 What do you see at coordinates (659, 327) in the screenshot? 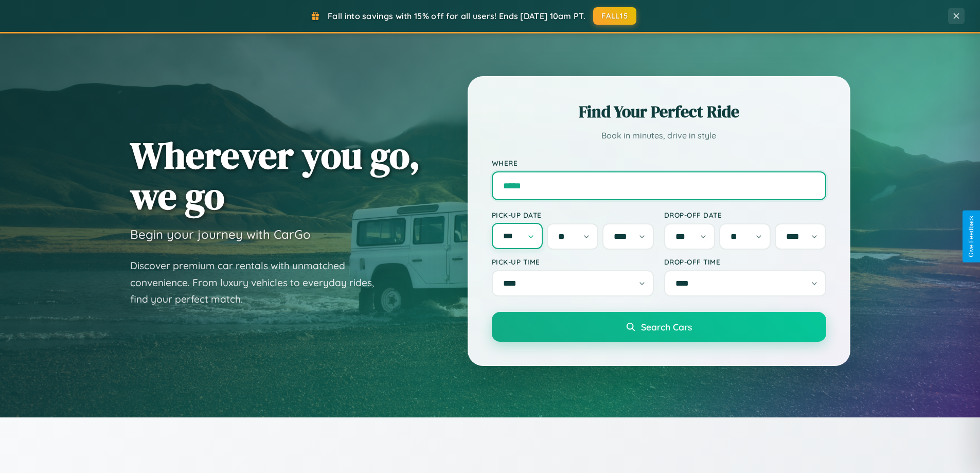
I see `button: Search Cars` at bounding box center [659, 327].